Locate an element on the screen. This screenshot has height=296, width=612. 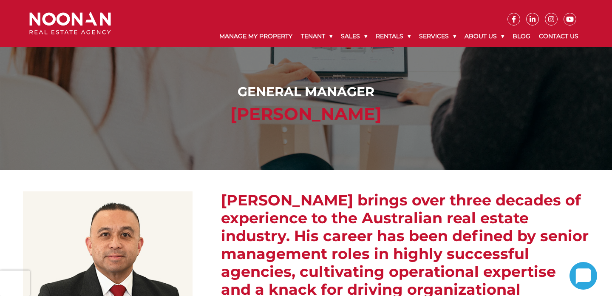
a: Services is located at coordinates (437, 36).